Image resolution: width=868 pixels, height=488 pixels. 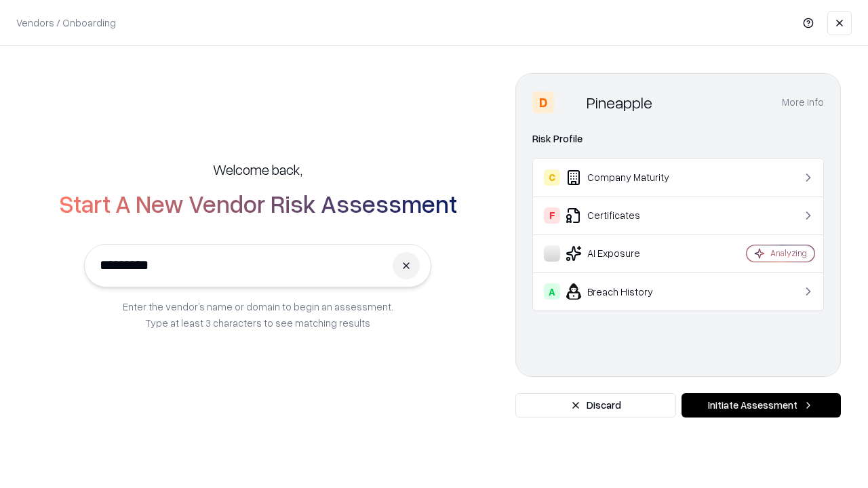 What do you see at coordinates (624, 254) in the screenshot?
I see `div: AI Exposure` at bounding box center [624, 254].